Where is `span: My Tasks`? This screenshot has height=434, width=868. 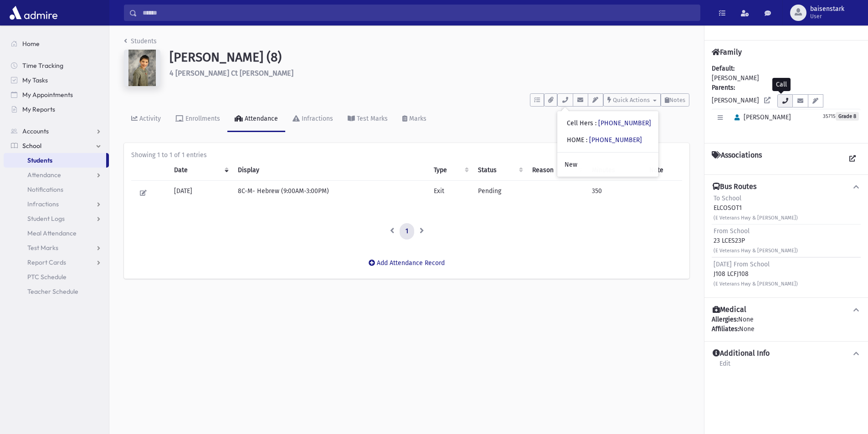 span: My Tasks is located at coordinates (35, 80).